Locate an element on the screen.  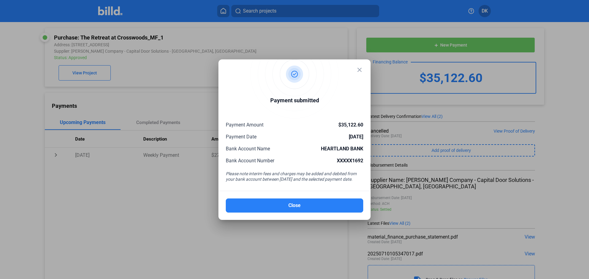
span: Bank Account Name is located at coordinates (248, 149).